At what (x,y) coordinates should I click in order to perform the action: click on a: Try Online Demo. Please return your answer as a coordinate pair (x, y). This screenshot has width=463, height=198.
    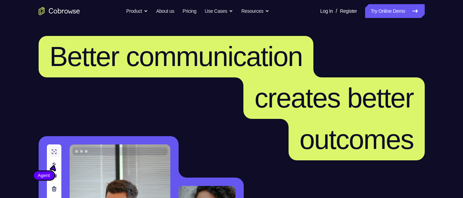
    Looking at the image, I should click on (395, 11).